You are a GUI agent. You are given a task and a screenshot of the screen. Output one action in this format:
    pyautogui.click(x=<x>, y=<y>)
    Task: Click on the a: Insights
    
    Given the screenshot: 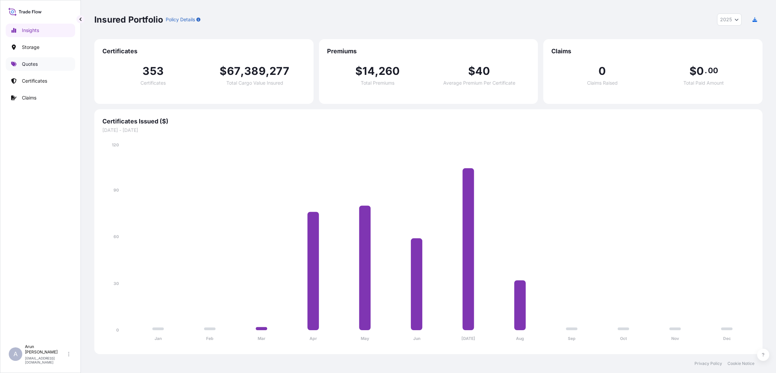 What is the action you would take?
    pyautogui.click(x=40, y=30)
    